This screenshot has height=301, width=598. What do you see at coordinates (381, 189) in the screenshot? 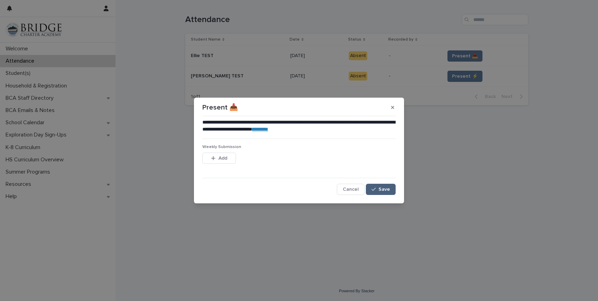
I see `button: Save` at bounding box center [381, 189].